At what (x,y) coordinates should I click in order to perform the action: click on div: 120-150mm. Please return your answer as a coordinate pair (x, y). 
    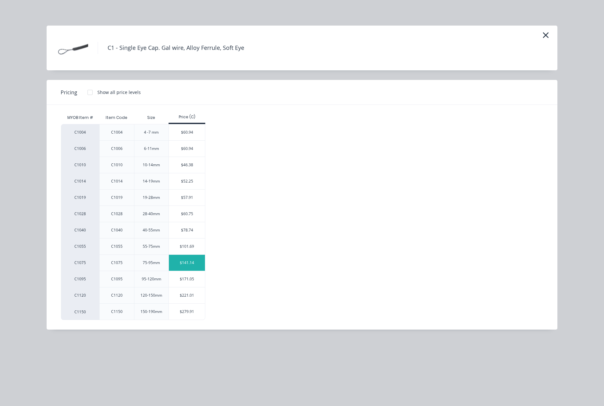
    Looking at the image, I should click on (151, 295).